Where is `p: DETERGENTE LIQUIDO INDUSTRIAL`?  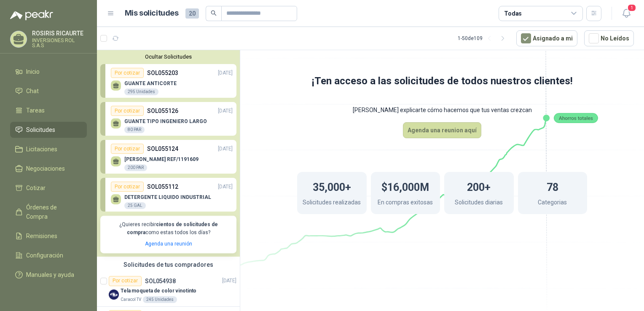
p: DETERGENTE LIQUIDO INDUSTRIAL is located at coordinates (168, 197).